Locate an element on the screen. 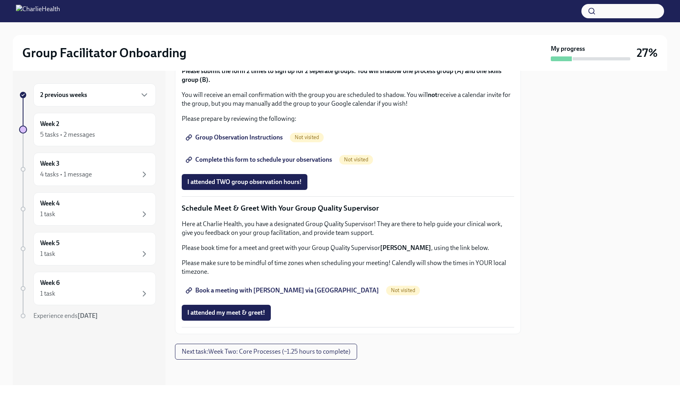  a: Week 61 task is located at coordinates (88, 289).